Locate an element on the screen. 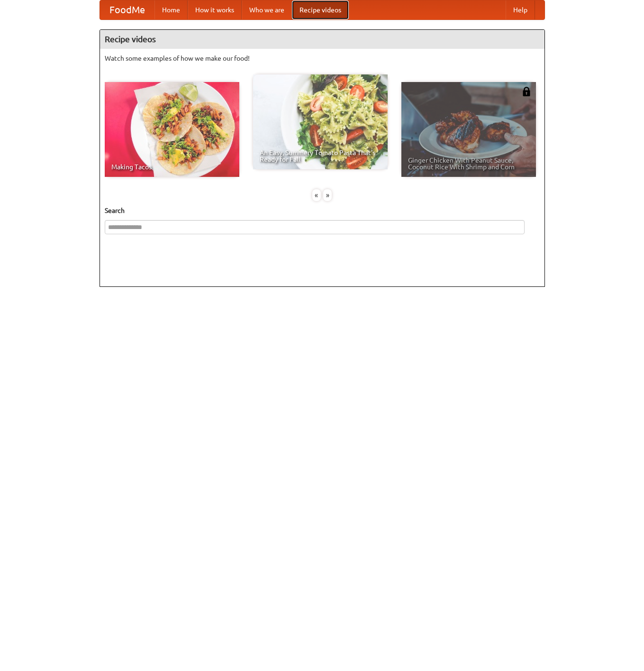  a: An Easy, Summery Tomato Pasta That's Ready for Fall is located at coordinates (320, 122).